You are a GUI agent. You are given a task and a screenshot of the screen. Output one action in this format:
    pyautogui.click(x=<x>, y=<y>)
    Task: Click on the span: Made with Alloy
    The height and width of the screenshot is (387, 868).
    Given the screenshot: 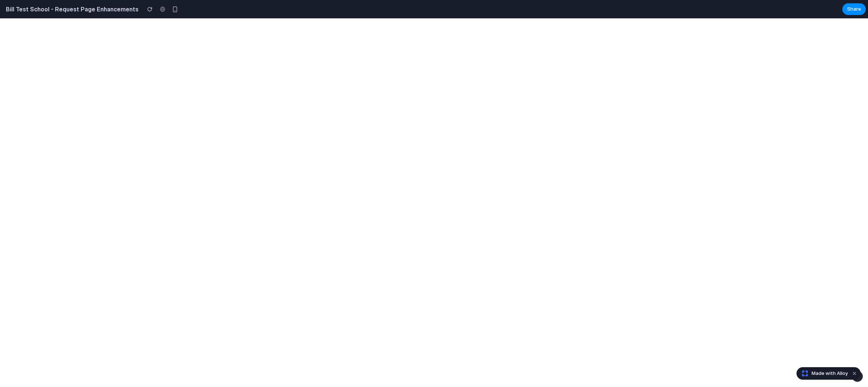 What is the action you would take?
    pyautogui.click(x=830, y=373)
    